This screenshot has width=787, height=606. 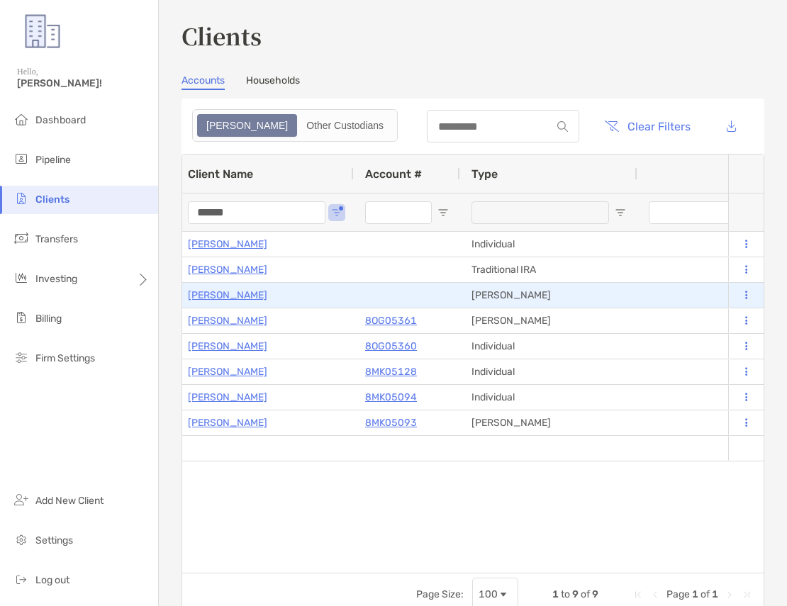 I want to click on span: Add New Client, so click(x=69, y=500).